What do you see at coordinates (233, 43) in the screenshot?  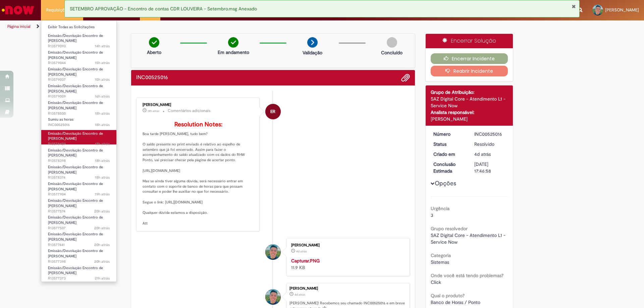 I see `img: check-circle-green.png` at bounding box center [233, 43].